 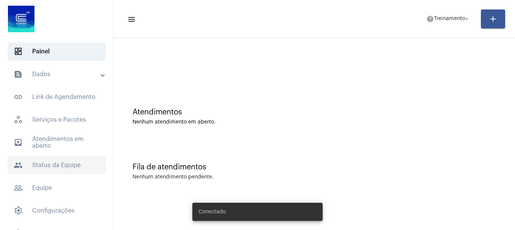 What do you see at coordinates (56, 51) in the screenshot?
I see `span: Painel` at bounding box center [56, 51].